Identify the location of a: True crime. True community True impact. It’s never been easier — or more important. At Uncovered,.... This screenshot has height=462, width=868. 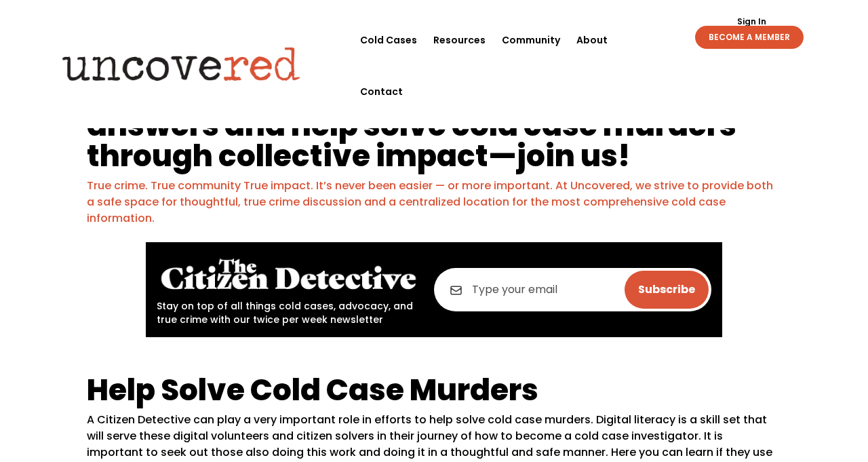
(430, 201).